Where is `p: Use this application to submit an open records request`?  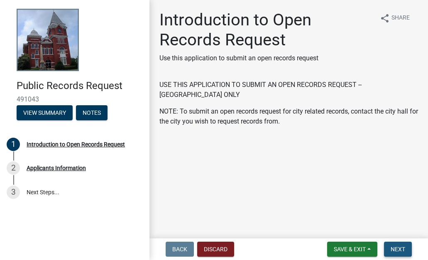 p: Use this application to submit an open records request is located at coordinates (266, 58).